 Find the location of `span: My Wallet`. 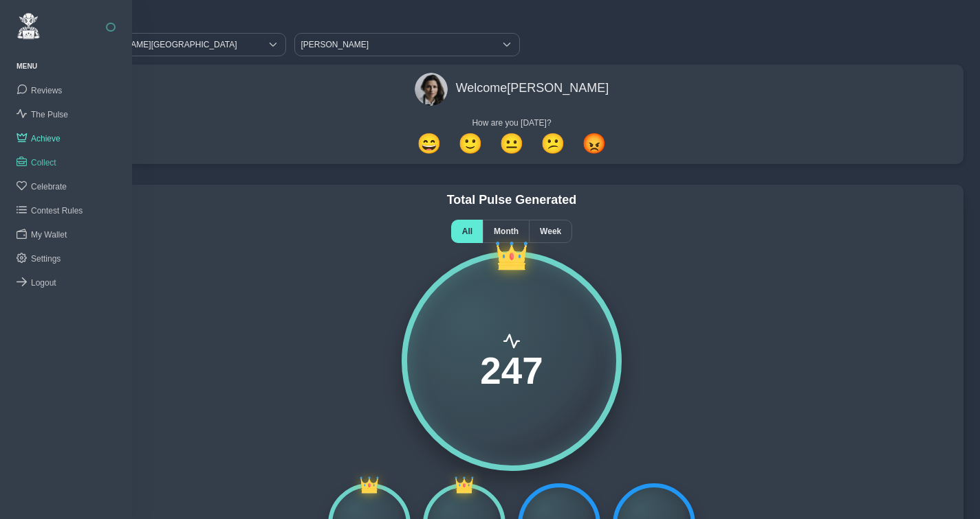

span: My Wallet is located at coordinates (48, 235).